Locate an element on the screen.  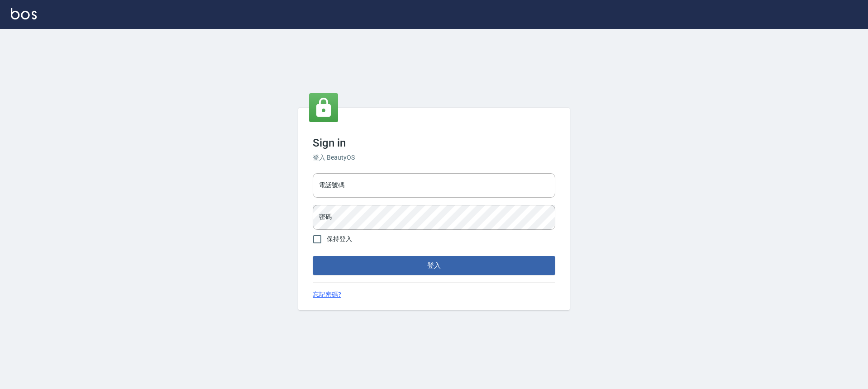
h3: Sign in is located at coordinates (434, 143).